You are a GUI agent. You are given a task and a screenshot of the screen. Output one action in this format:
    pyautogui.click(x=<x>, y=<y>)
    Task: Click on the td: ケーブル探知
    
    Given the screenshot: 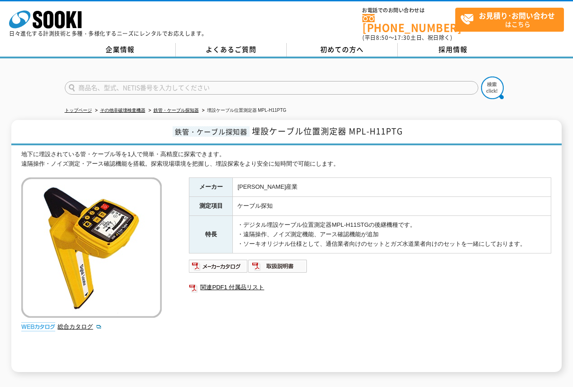 What is the action you would take?
    pyautogui.click(x=392, y=206)
    